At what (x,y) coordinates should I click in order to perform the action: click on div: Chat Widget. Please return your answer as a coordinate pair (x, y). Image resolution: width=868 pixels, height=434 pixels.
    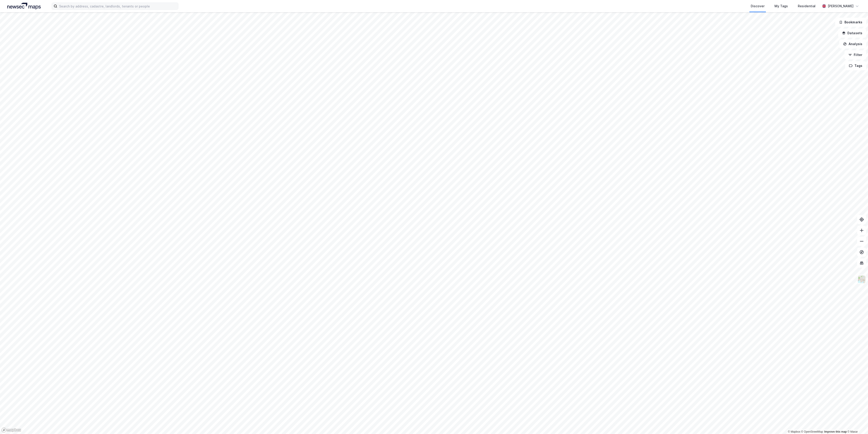
    Looking at the image, I should click on (857, 423).